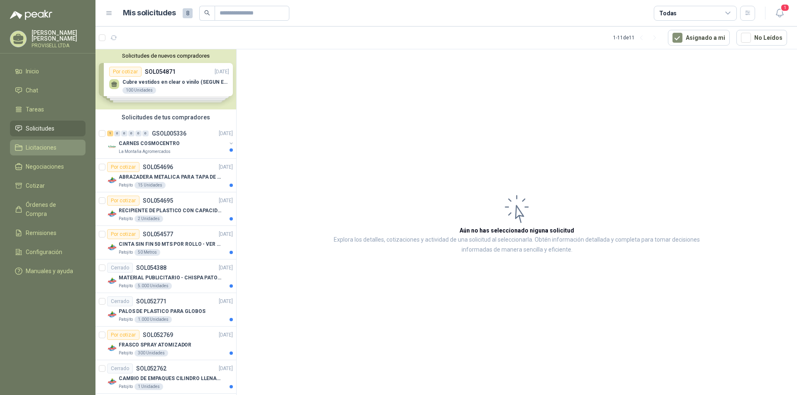 The height and width of the screenshot is (395, 797). What do you see at coordinates (155, 345) in the screenshot?
I see `p: FRASCO SPRAY ATOMIZADOR` at bounding box center [155, 345].